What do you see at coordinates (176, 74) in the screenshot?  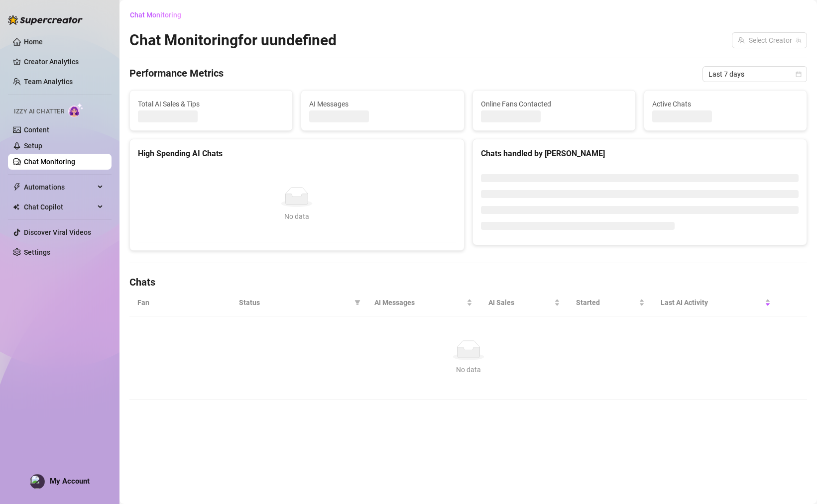 I see `h4: Performance Metrics` at bounding box center [176, 74].